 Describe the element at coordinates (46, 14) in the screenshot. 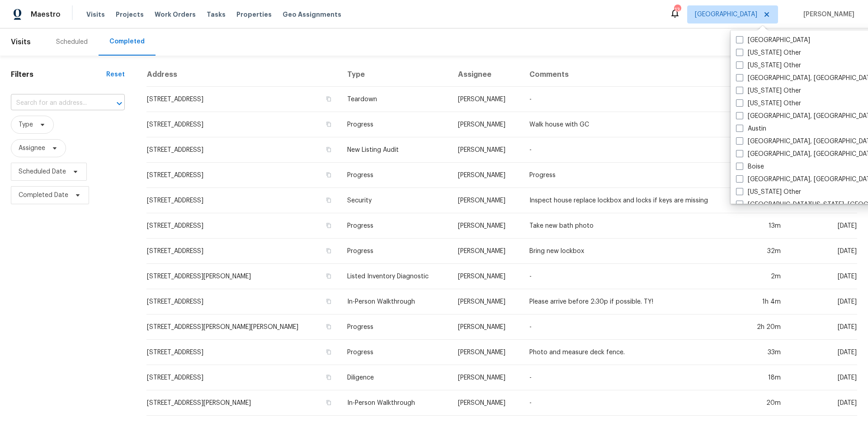

I see `span: Maestro` at that location.